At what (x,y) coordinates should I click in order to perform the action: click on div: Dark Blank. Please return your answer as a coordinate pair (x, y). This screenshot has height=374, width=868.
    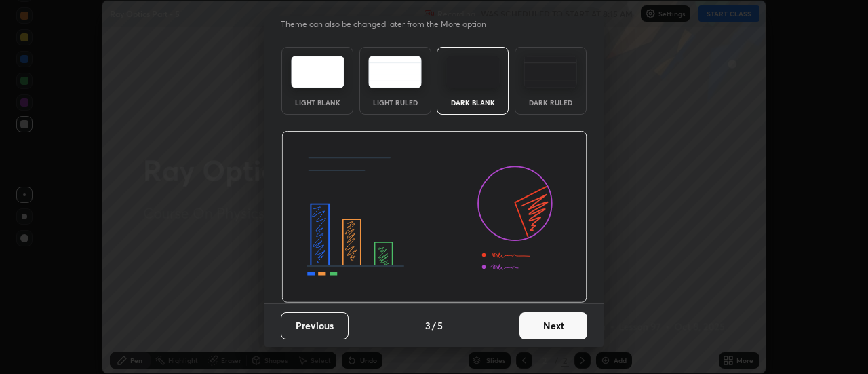
    Looking at the image, I should click on (473, 103).